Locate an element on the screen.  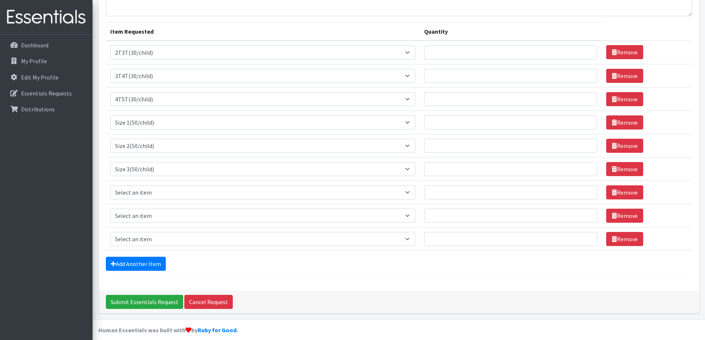
th: Item Requested is located at coordinates (263, 31).